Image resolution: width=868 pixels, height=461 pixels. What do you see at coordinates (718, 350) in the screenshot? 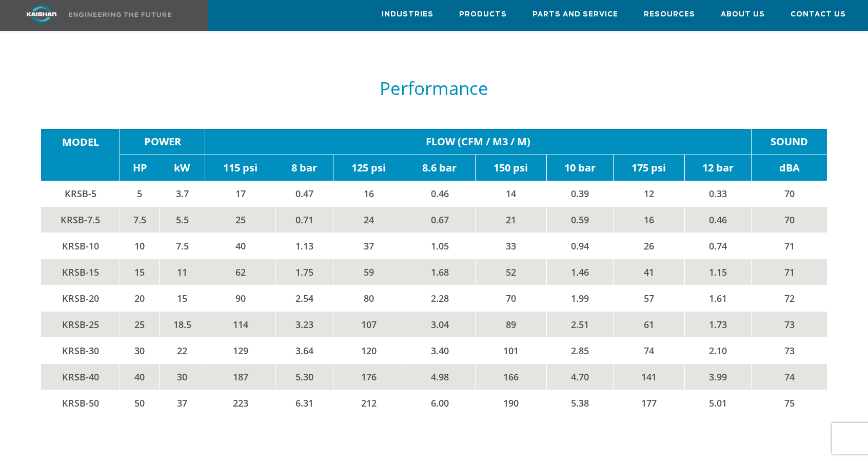
I see `td: 2.10` at bounding box center [718, 350].